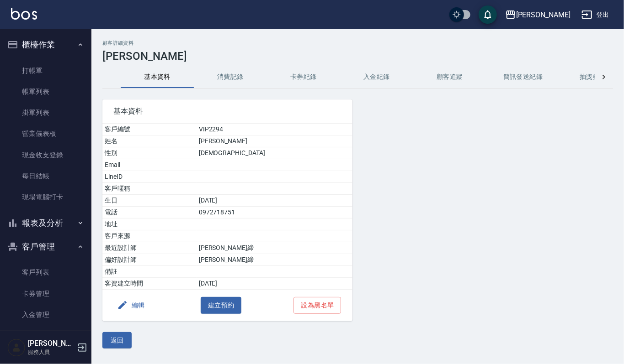 The height and width of the screenshot is (364, 624). What do you see at coordinates (45, 155) in the screenshot?
I see `a: 現金收支登錄` at bounding box center [45, 155].